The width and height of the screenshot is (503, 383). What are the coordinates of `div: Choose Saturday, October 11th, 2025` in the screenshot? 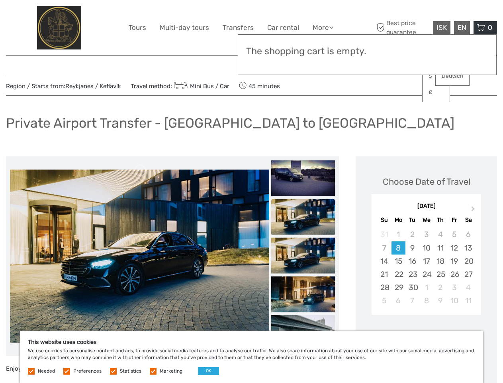 It's located at (468, 300).